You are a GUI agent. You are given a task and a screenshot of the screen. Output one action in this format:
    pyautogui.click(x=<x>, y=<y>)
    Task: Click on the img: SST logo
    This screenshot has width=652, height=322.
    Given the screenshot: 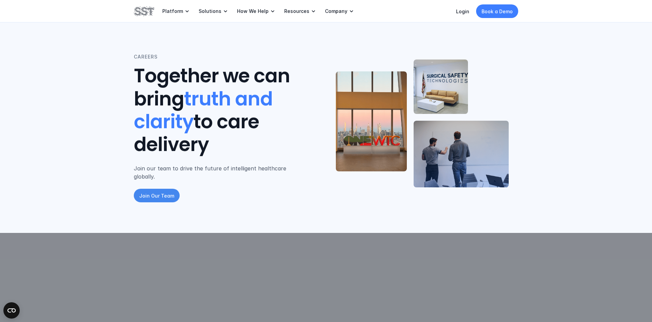 What is the action you would take?
    pyautogui.click(x=144, y=11)
    